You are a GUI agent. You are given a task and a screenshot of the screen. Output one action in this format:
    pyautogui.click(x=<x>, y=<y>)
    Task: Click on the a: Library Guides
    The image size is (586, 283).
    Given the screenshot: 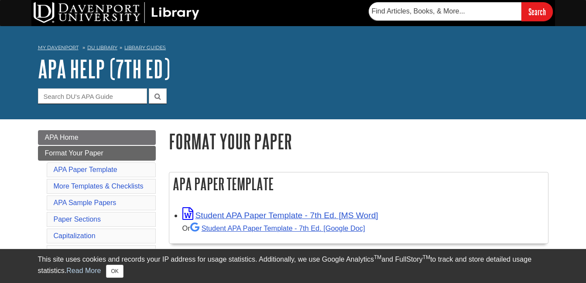 What is the action you would take?
    pyautogui.click(x=145, y=48)
    